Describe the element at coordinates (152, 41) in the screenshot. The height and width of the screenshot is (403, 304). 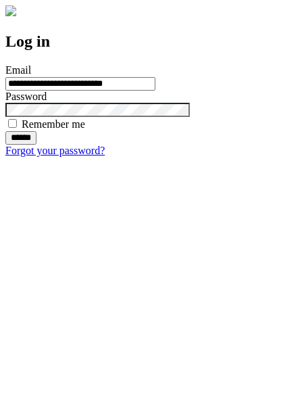
I see `h2: Log in` at that location.